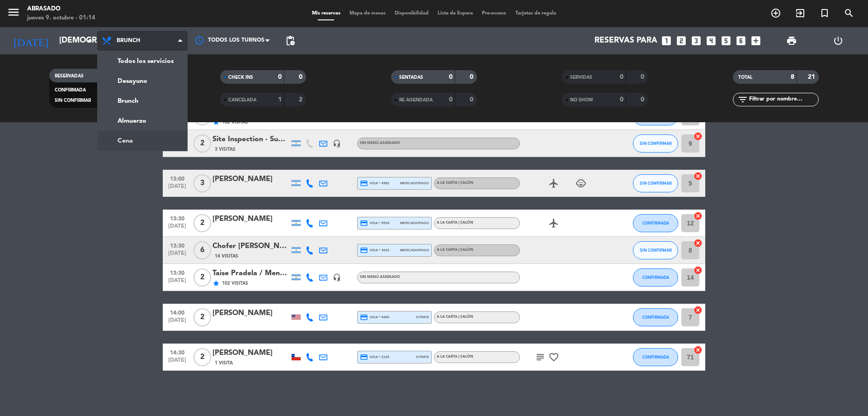 The width and height of the screenshot is (868, 416). What do you see at coordinates (235, 122) in the screenshot?
I see `span: 102 Visitas` at bounding box center [235, 122].